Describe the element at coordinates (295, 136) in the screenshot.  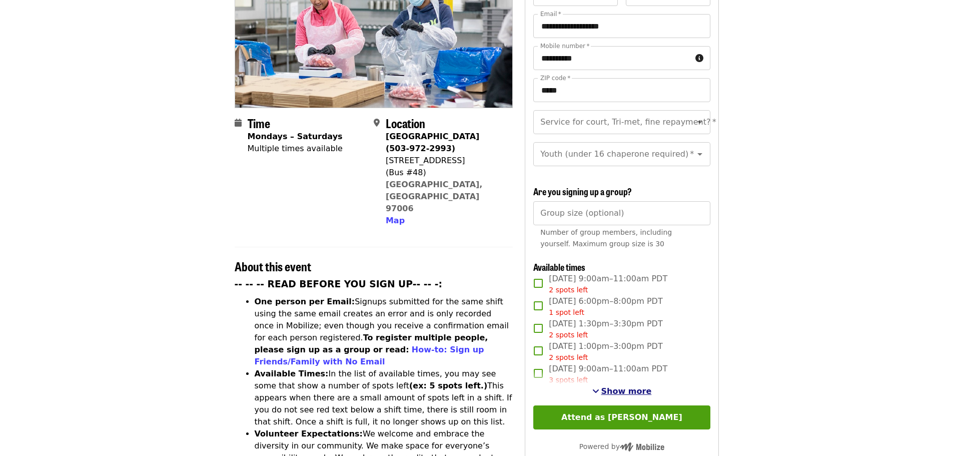
I see `strong: Mondays – Saturdays` at that location.